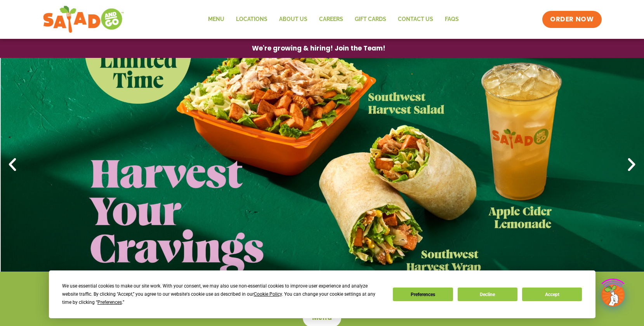 Image resolution: width=644 pixels, height=326 pixels. Describe the element at coordinates (216, 19) in the screenshot. I see `a: Menu` at that location.